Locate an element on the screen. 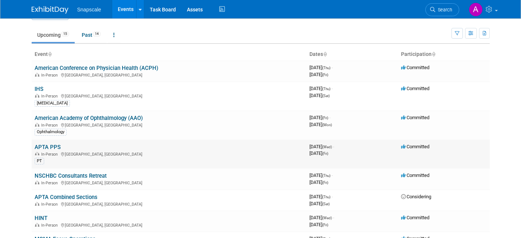 The width and height of the screenshot is (521, 238). a: IHS is located at coordinates (39, 89).